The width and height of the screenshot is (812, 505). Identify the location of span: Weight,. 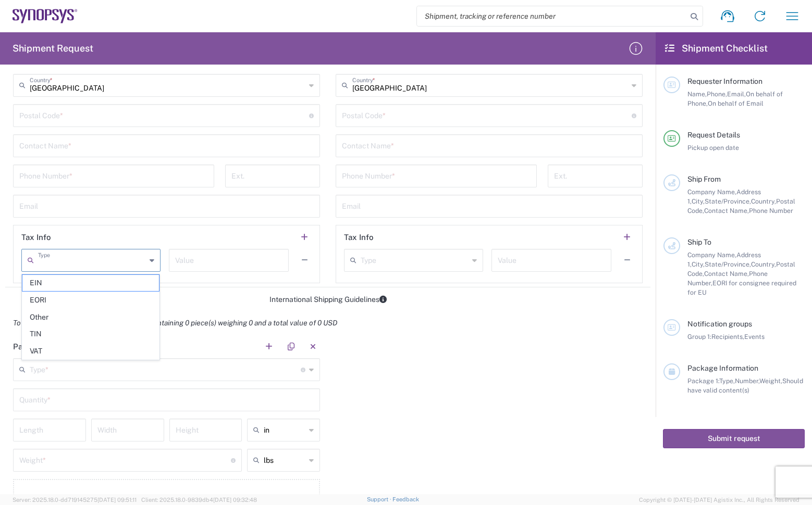
(771, 380).